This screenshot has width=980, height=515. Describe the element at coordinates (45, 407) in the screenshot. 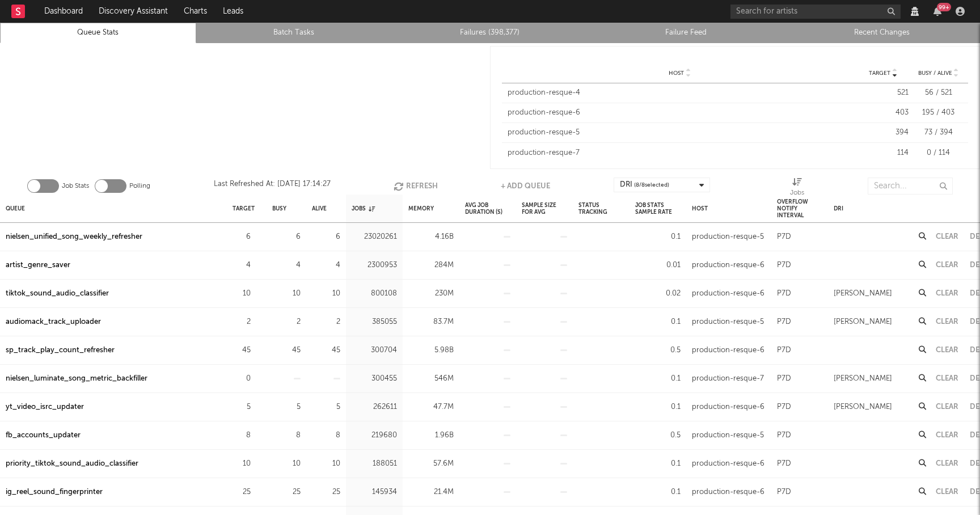

I see `div: yt_video_isrc_updater` at that location.